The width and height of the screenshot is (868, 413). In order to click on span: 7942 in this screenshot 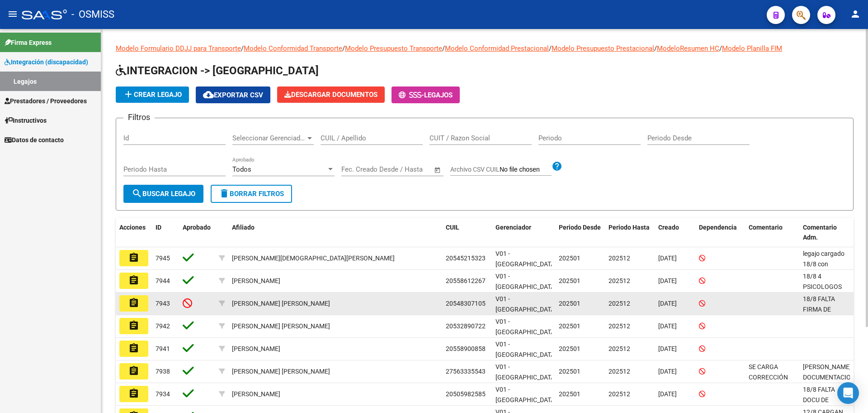, I will do `click(163, 326)`.